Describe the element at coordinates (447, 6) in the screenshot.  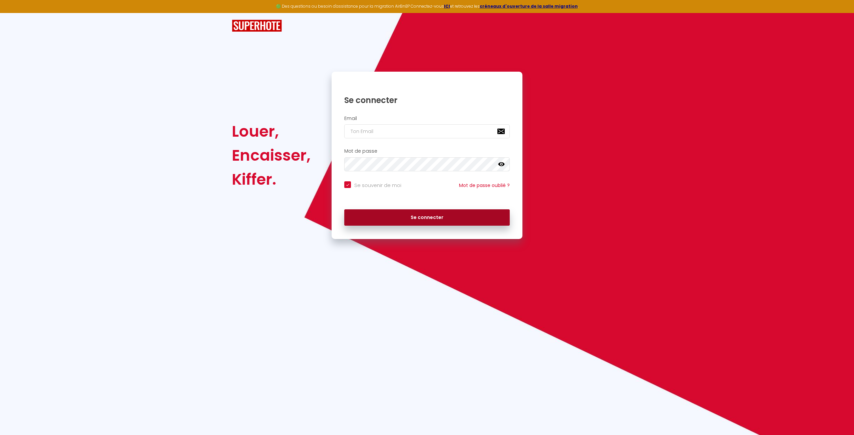
I see `a: ICI` at that location.